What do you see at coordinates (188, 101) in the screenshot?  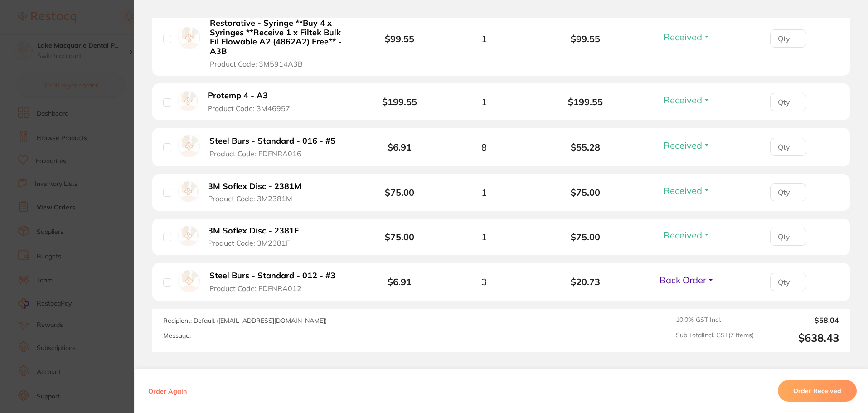 I see `img: Protemp 4 - A3` at bounding box center [188, 101].